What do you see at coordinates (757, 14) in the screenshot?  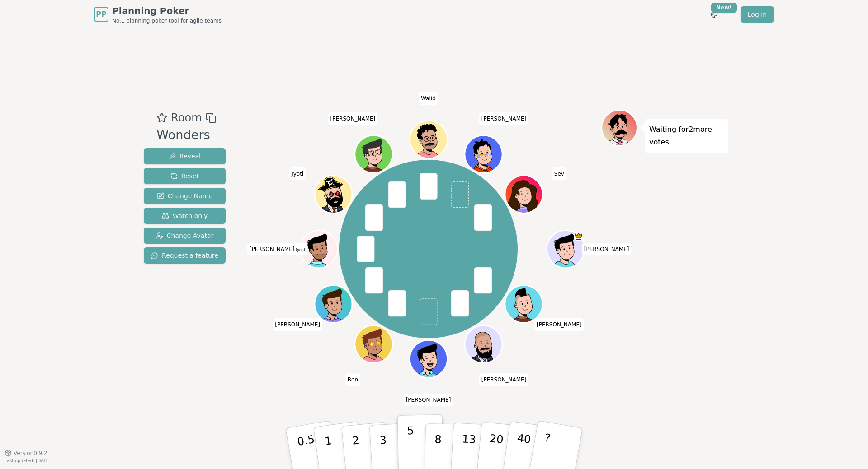 I see `a: Log in` at bounding box center [757, 14].